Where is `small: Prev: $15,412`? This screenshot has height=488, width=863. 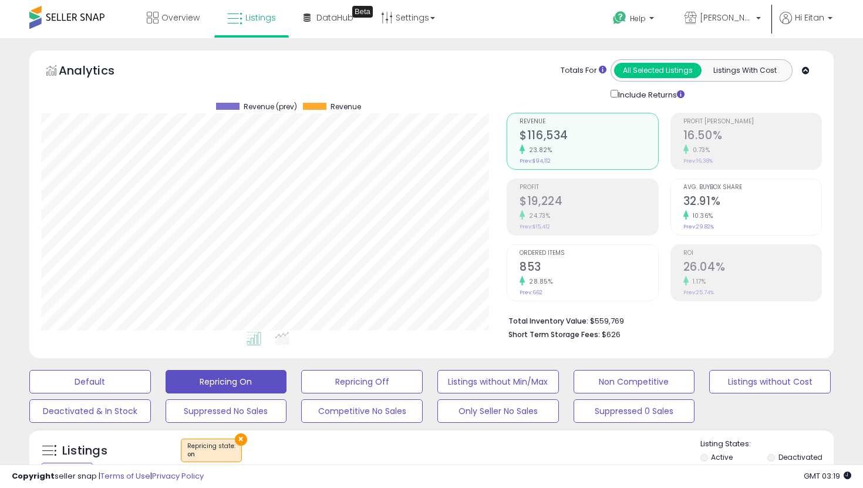 small: Prev: $15,412 is located at coordinates (535, 227).